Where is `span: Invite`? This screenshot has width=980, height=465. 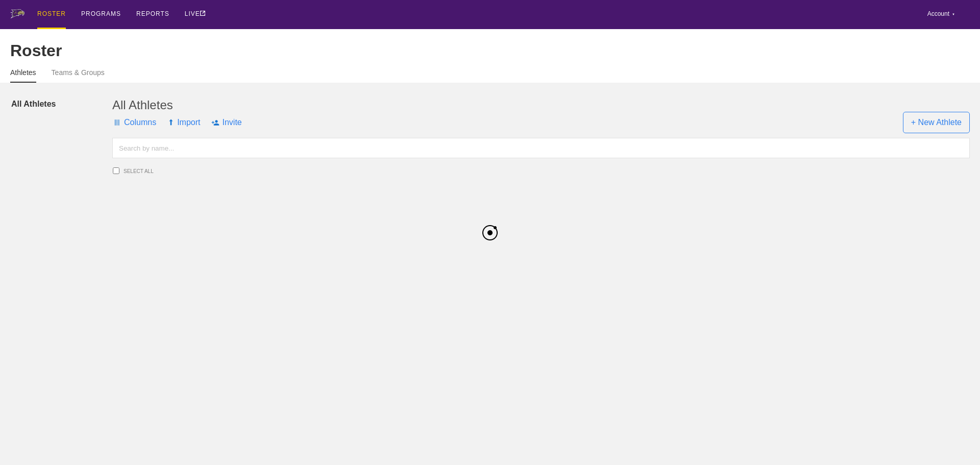
span: Invite is located at coordinates (226, 123).